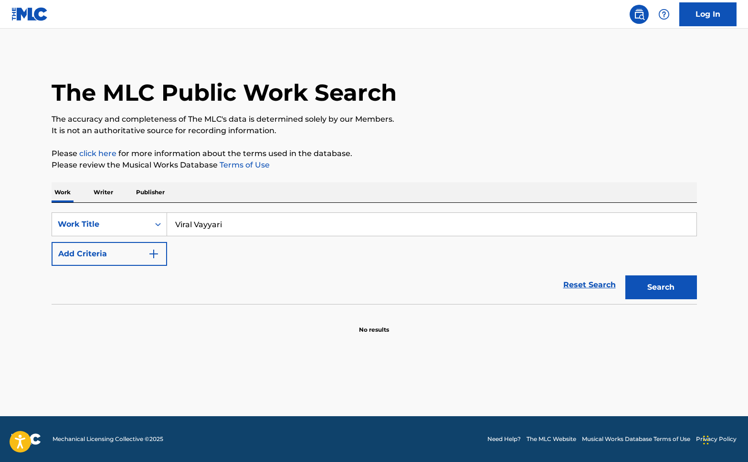 The height and width of the screenshot is (462, 748). What do you see at coordinates (108, 439) in the screenshot?
I see `span: Mechanical Licensing Collective © 2025` at bounding box center [108, 439].